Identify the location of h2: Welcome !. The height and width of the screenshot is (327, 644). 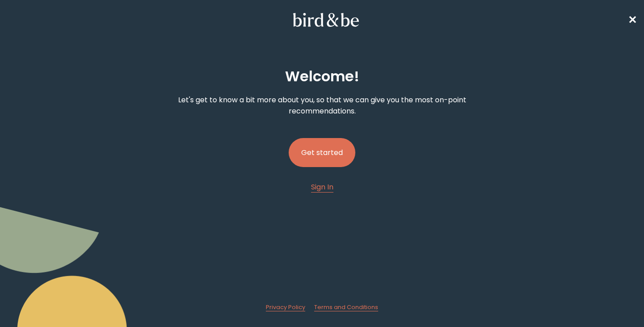
(322, 77).